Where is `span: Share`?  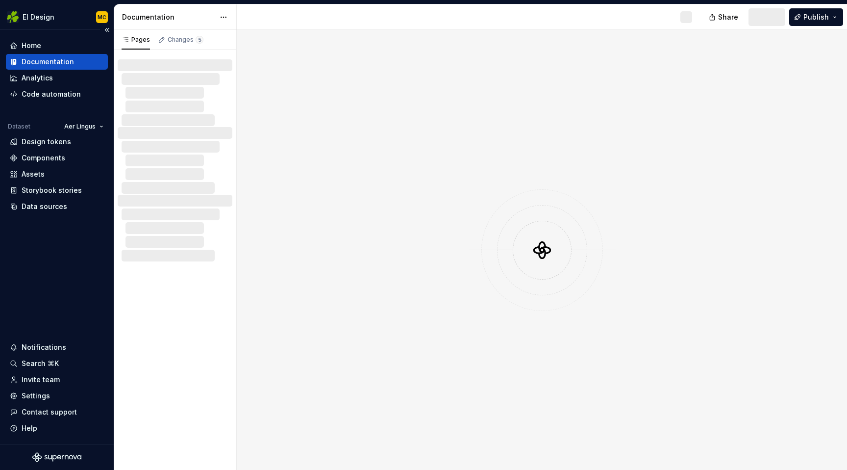 span: Share is located at coordinates (728, 17).